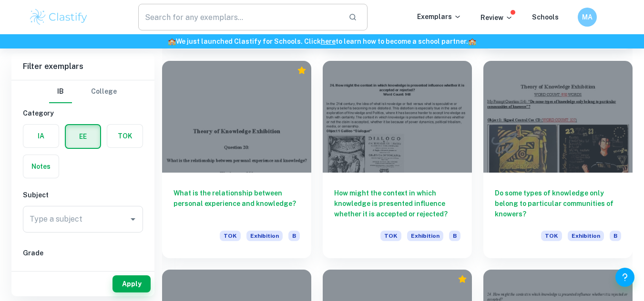 This screenshot has width=644, height=301. I want to click on a: Schools, so click(545, 17).